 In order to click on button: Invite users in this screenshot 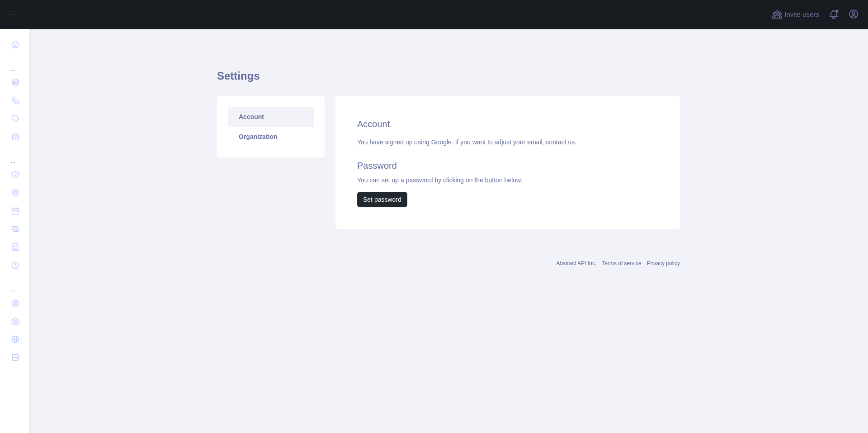, I will do `click(795, 15)`.